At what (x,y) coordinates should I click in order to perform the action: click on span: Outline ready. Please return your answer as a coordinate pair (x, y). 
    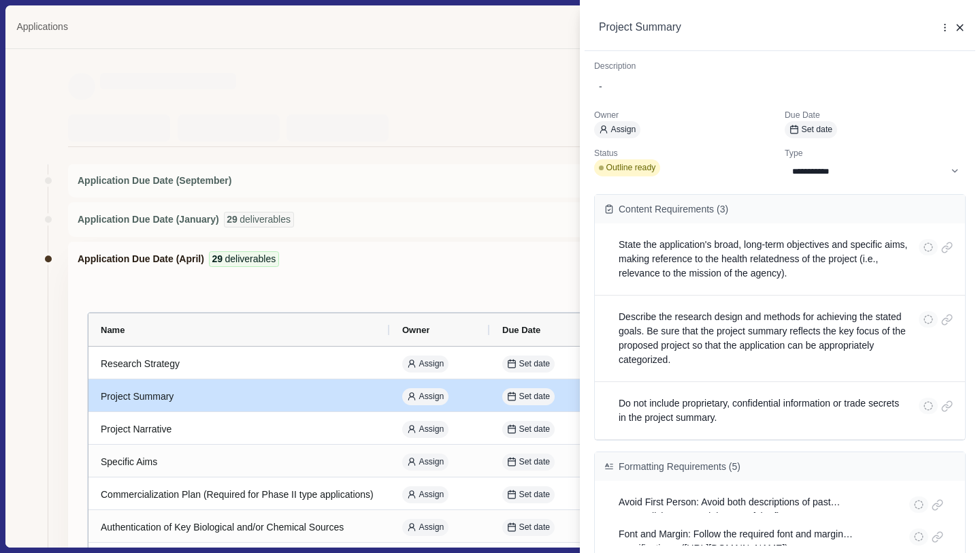
    Looking at the image, I should click on (631, 168).